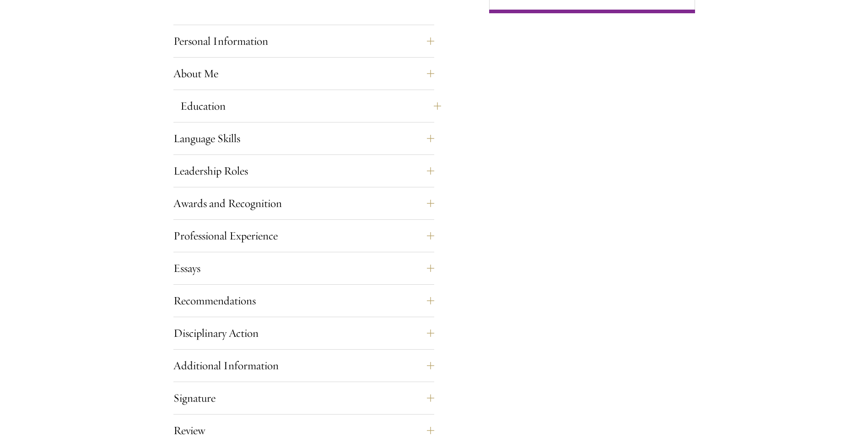 Image resolution: width=868 pixels, height=436 pixels. I want to click on button: Awards and Recognition, so click(303, 203).